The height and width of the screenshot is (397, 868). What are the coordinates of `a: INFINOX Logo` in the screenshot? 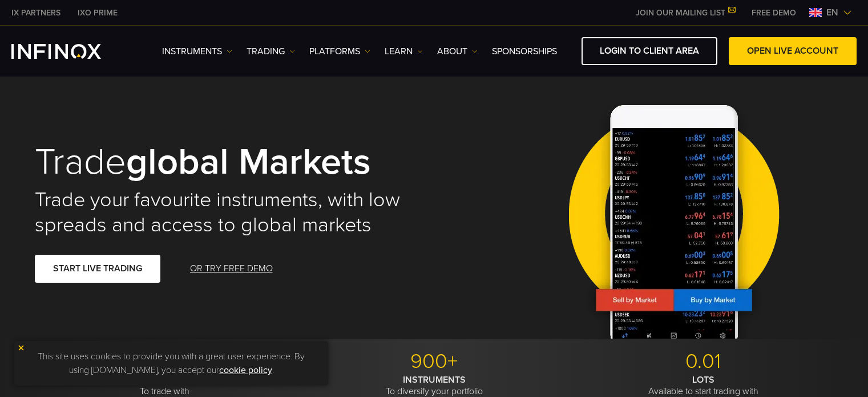 It's located at (70, 51).